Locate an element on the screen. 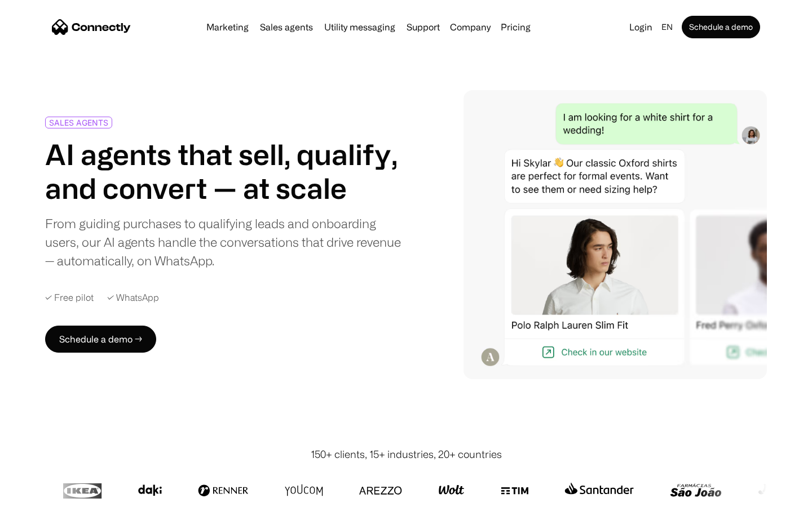  a: Schedule a demo → is located at coordinates (100, 339).